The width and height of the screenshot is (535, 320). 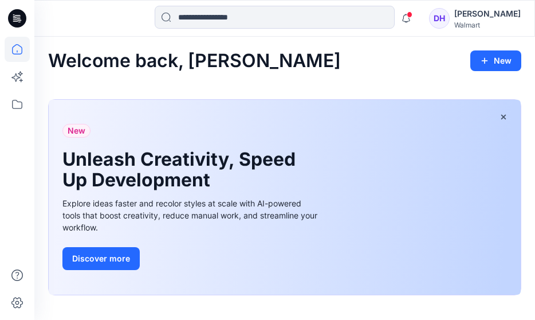 I want to click on h1: Unleash Creativity, Speed Up Development, so click(x=183, y=169).